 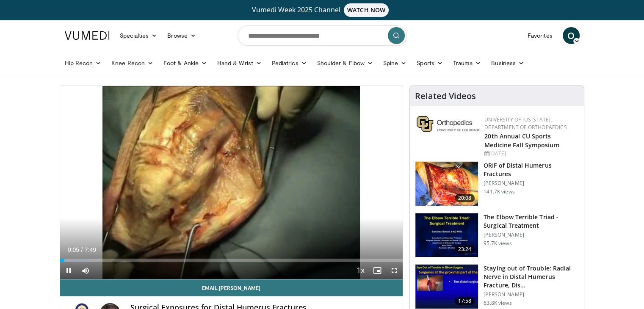 I want to click on input: Search topics, interventions, so click(x=322, y=35).